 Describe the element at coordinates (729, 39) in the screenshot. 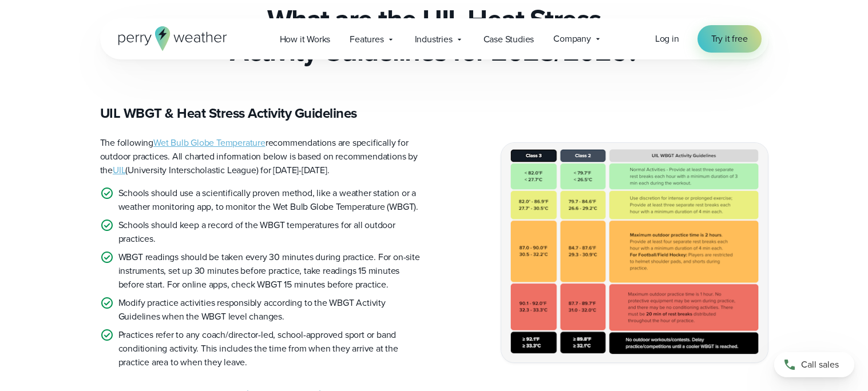

I see `span: Try it free` at that location.